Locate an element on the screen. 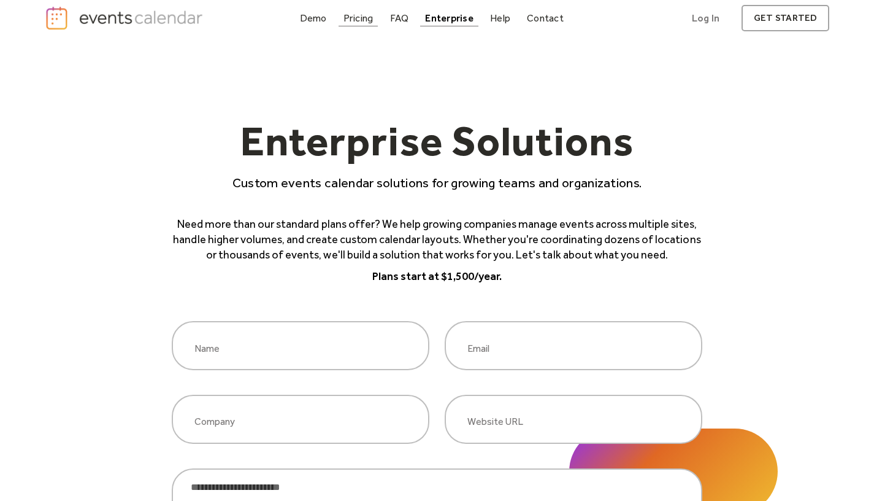 This screenshot has height=501, width=874. a: Pricing is located at coordinates (358, 18).